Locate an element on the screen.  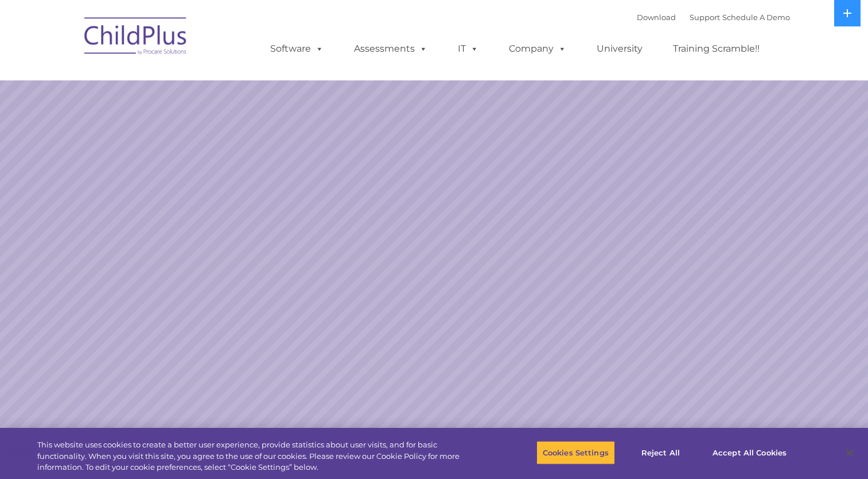
a: Assessments is located at coordinates (390, 48).